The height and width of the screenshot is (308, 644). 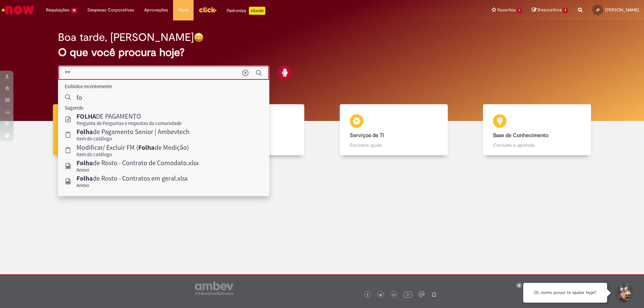 I want to click on img: logo_footer_twitter.png, so click(x=381, y=295).